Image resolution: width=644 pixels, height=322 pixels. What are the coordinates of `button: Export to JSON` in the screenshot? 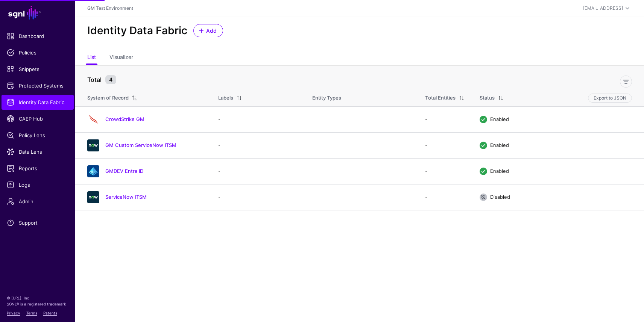 It's located at (610, 98).